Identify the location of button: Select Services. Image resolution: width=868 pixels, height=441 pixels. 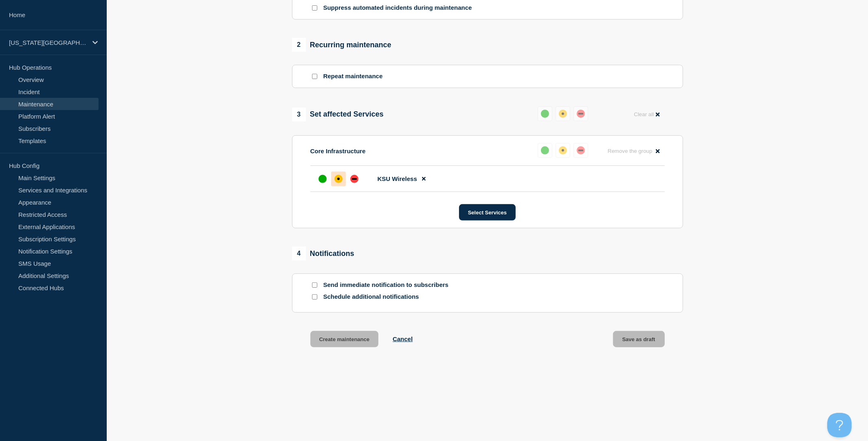
(487, 213).